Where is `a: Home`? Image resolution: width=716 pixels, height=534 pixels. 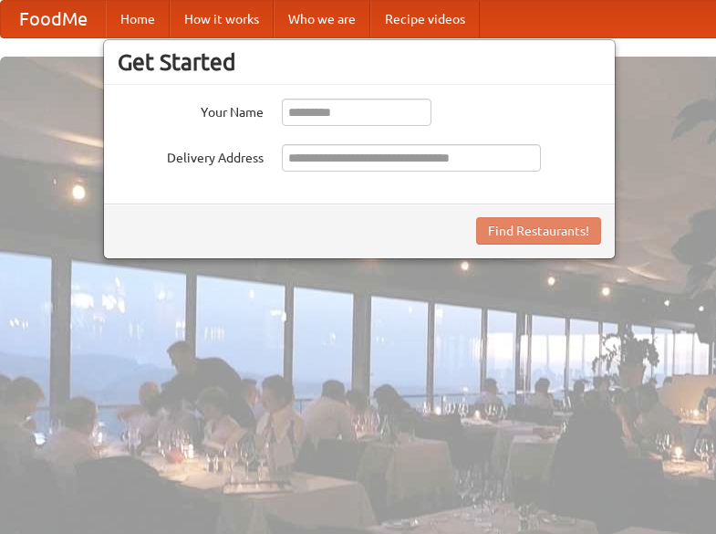
a: Home is located at coordinates (138, 19).